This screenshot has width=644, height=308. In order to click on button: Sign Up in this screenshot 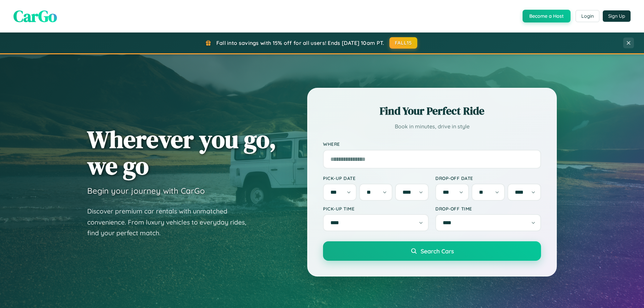, I will do `click(616, 16)`.